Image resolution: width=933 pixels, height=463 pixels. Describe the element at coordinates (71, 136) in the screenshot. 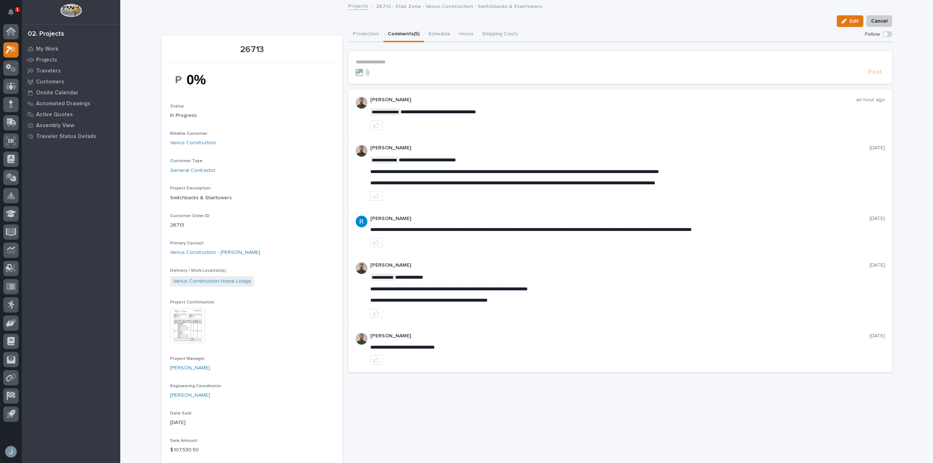

I see `a: Traveler Status Details` at that location.